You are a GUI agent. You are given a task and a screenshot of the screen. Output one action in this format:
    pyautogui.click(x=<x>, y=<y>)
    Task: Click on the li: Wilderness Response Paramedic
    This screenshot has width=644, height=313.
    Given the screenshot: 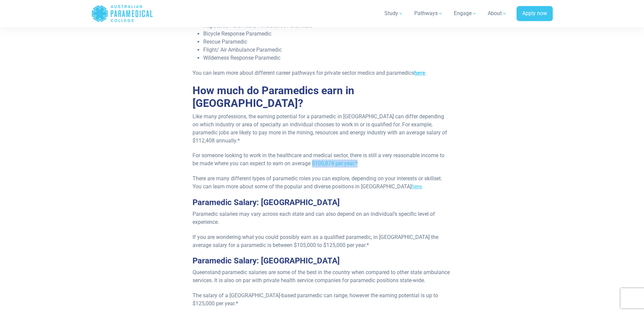 What is the action you would take?
    pyautogui.click(x=327, y=58)
    